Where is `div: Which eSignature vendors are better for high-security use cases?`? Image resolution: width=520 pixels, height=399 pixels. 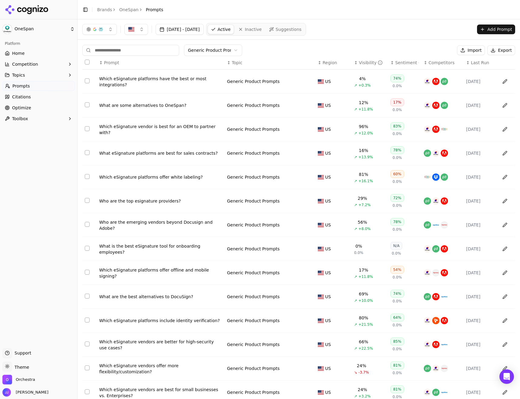 div: Which eSignature vendors are better for high-security use cases? is located at coordinates (161, 344).